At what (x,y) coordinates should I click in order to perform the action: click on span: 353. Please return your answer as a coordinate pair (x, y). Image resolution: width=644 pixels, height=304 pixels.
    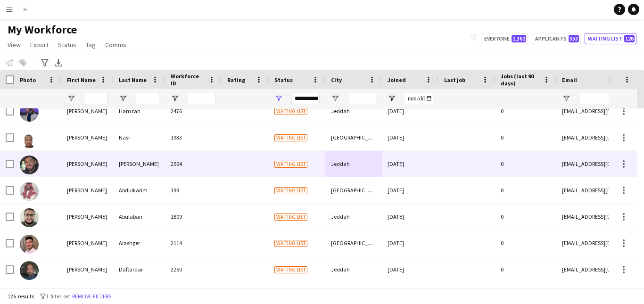
    Looking at the image, I should click on (573, 39).